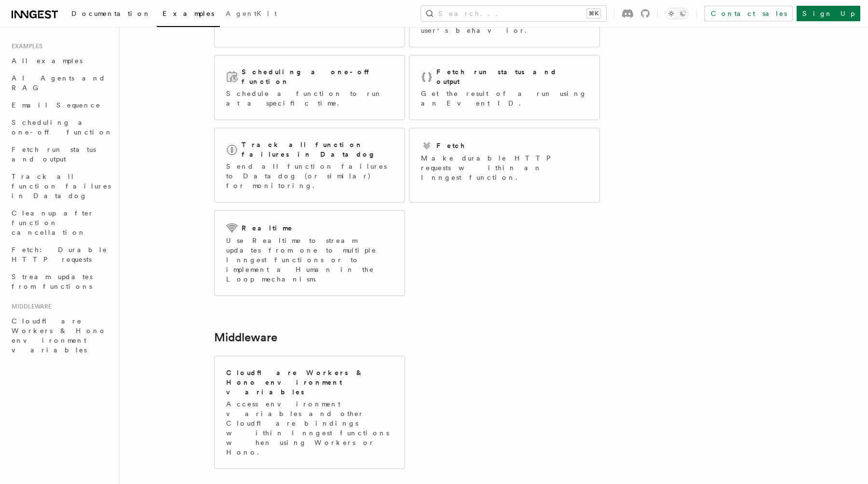 The image size is (868, 484). I want to click on a: Documentation, so click(111, 14).